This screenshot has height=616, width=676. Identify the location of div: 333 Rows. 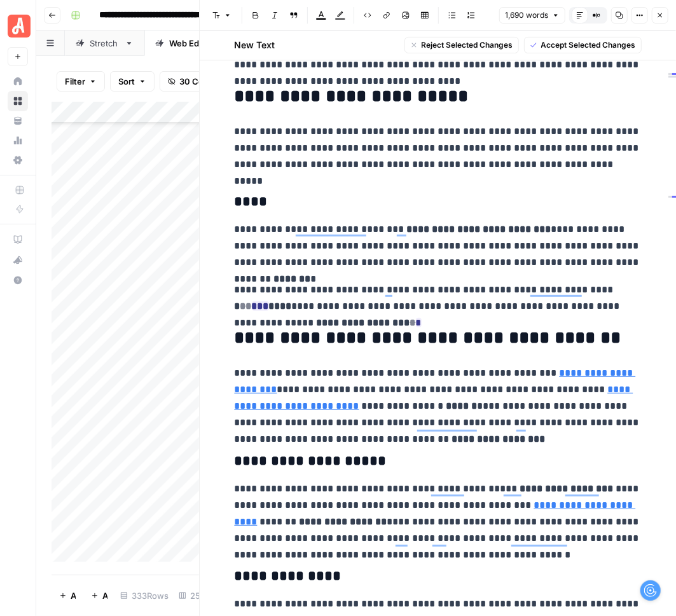
(144, 596).